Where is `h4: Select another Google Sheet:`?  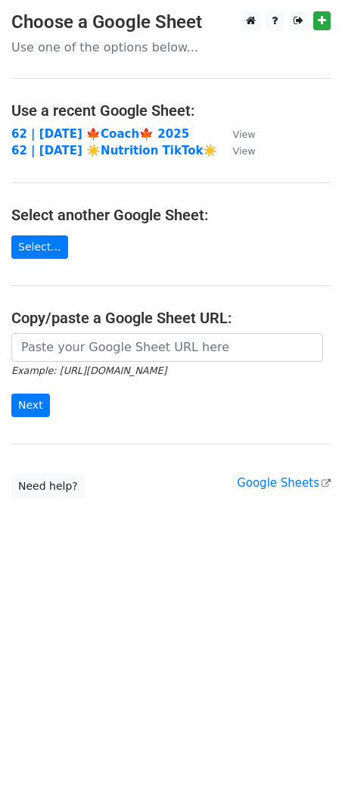
h4: Select another Google Sheet: is located at coordinates (171, 215).